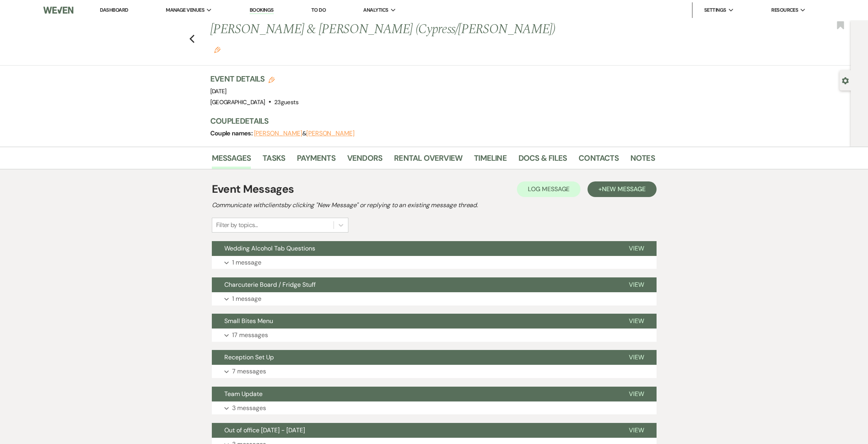 This screenshot has height=444, width=868. What do you see at coordinates (548, 189) in the screenshot?
I see `button: Log Message` at bounding box center [548, 189].